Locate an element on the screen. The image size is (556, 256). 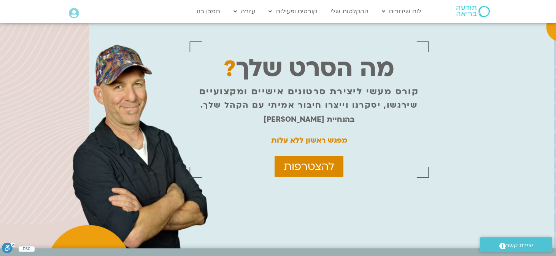
a: עזרה is located at coordinates (244, 11).